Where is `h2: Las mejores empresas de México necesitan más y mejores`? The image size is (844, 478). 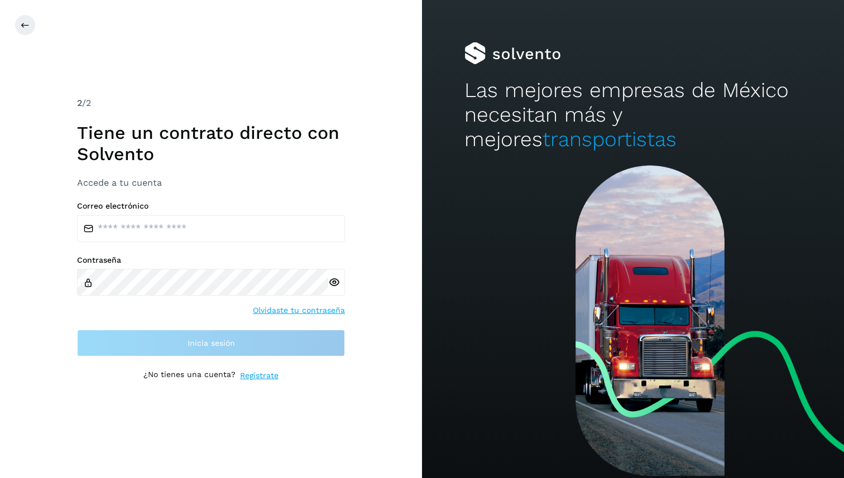
h2: Las mejores empresas de México necesitan más y mejores is located at coordinates (633, 115).